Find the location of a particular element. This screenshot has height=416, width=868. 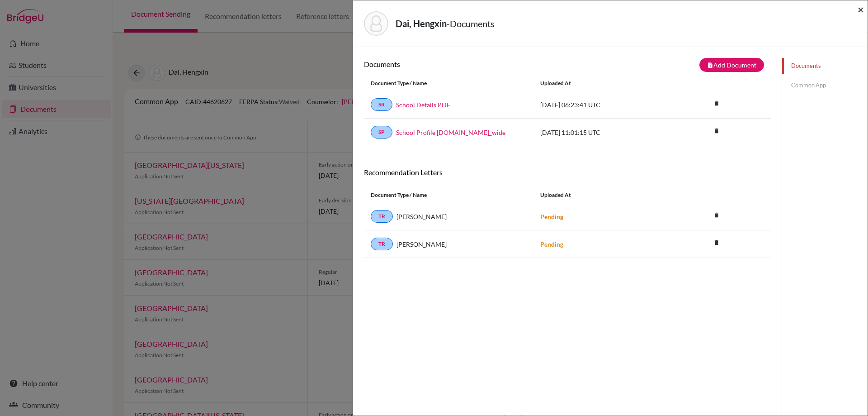

a: Common App is located at coordinates (824, 85).